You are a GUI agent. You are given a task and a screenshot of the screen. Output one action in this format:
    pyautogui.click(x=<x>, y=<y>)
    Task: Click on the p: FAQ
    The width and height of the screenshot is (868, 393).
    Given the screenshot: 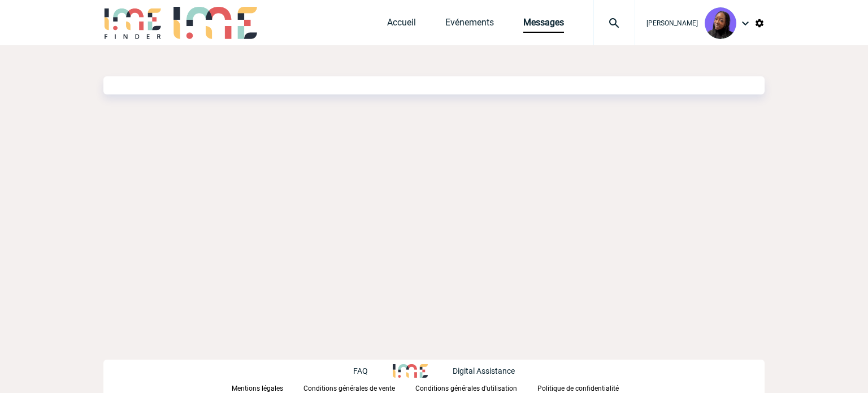 What is the action you would take?
    pyautogui.click(x=361, y=371)
    